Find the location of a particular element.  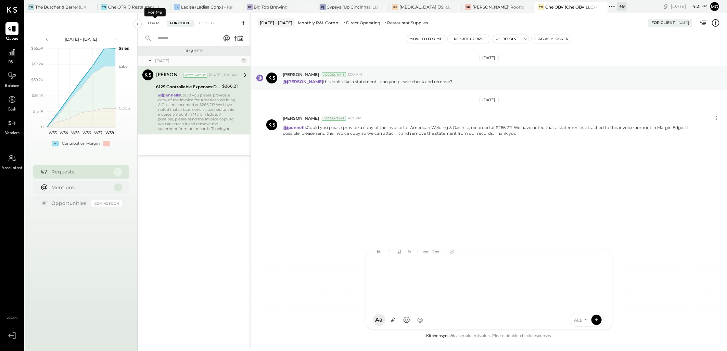

text: $39.2K is located at coordinates (37, 80).